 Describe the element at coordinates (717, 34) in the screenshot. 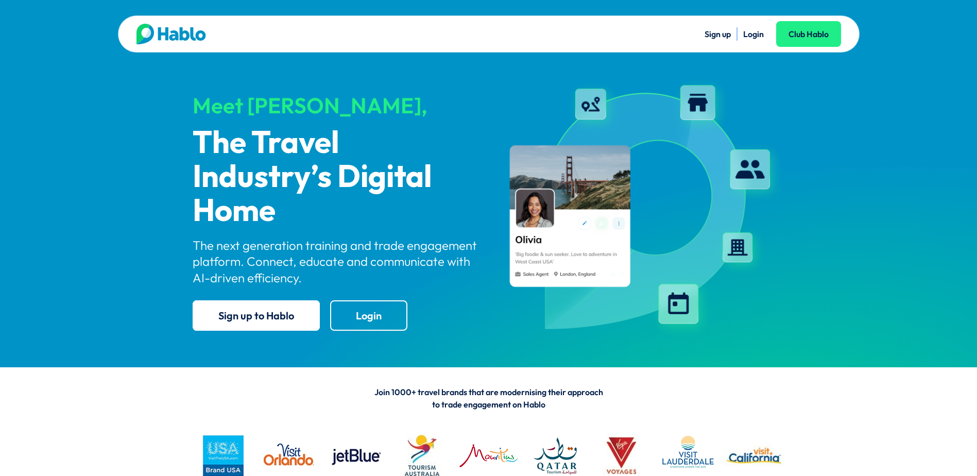

I see `a: Sign up` at that location.